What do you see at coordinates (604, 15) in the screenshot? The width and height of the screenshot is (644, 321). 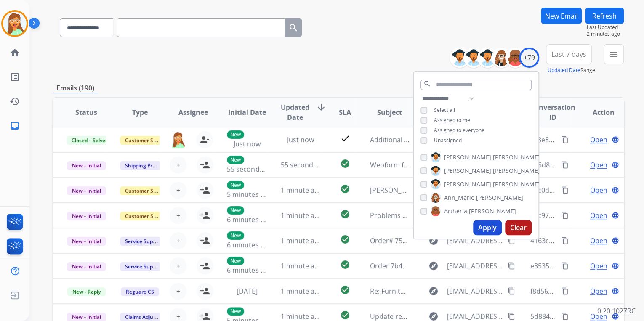 I see `button: Refresh` at bounding box center [604, 15].